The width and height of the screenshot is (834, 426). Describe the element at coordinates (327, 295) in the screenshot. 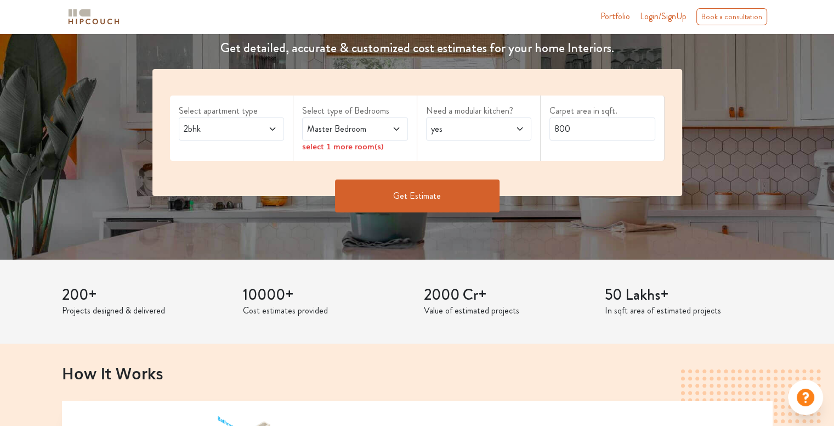

I see `h3: 10000+` at that location.